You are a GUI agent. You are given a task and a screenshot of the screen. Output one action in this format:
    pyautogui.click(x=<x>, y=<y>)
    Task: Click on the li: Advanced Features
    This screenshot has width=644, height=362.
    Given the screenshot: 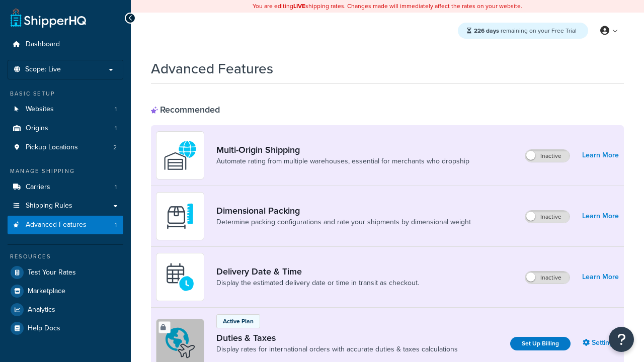 What is the action you would take?
    pyautogui.click(x=65, y=225)
    